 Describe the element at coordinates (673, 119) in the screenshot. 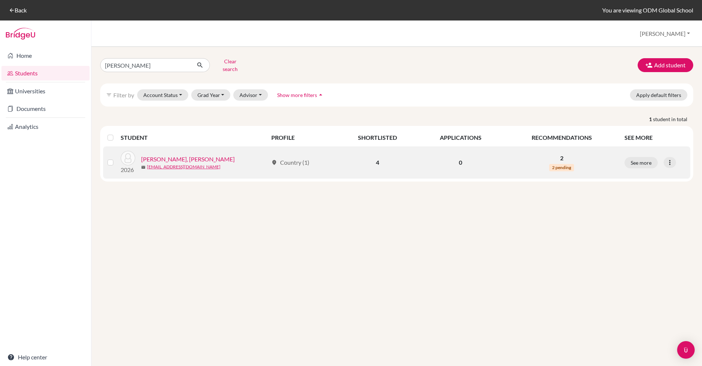

I see `span: student in total` at that location.